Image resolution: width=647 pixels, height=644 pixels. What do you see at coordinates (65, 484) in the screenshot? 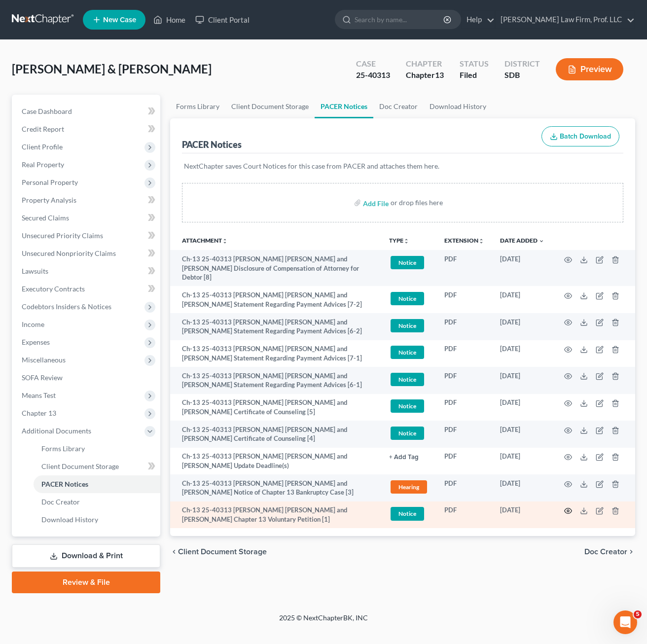
I see `span: PACER Notices` at bounding box center [65, 484].